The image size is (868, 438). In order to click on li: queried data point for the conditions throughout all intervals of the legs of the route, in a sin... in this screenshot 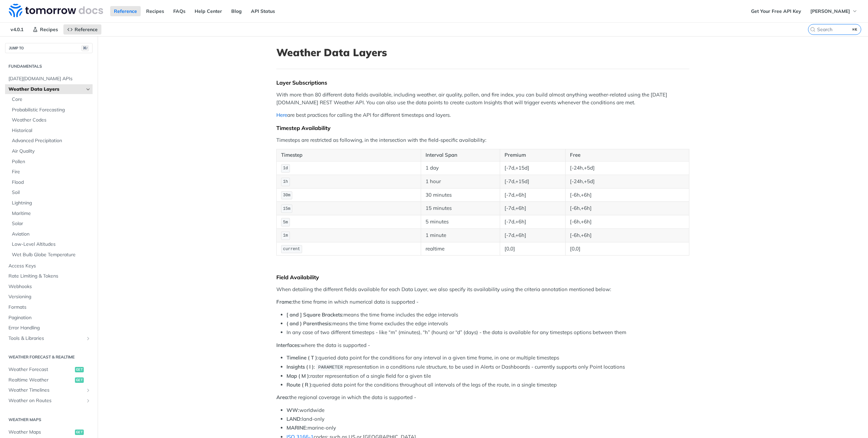, I will do `click(488, 385)`.